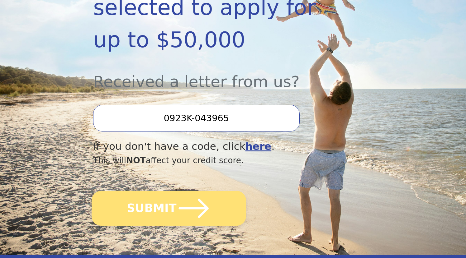 The width and height of the screenshot is (466, 258). Describe the element at coordinates (212, 147) in the screenshot. I see `div: If you don't have a code, click .` at that location.